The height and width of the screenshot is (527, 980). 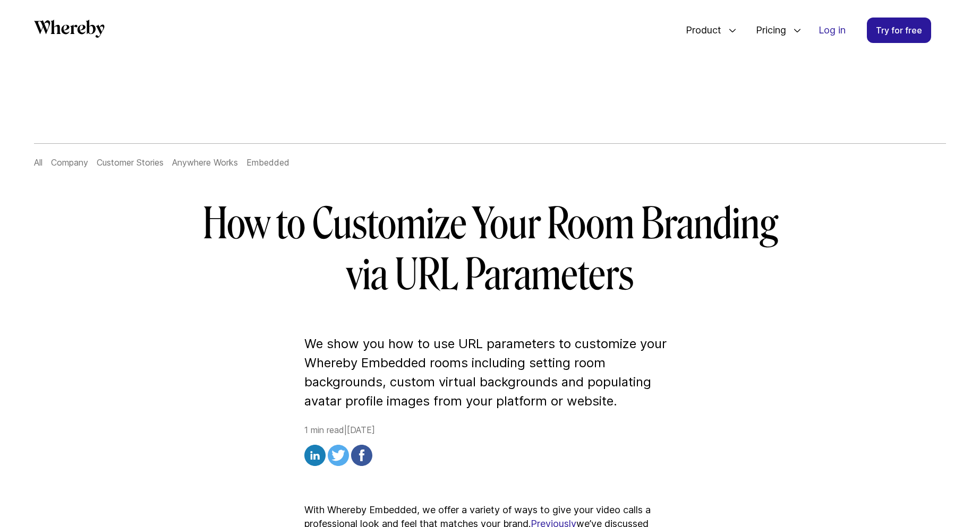 What do you see at coordinates (767, 31) in the screenshot?
I see `span: Pricing` at bounding box center [767, 31].